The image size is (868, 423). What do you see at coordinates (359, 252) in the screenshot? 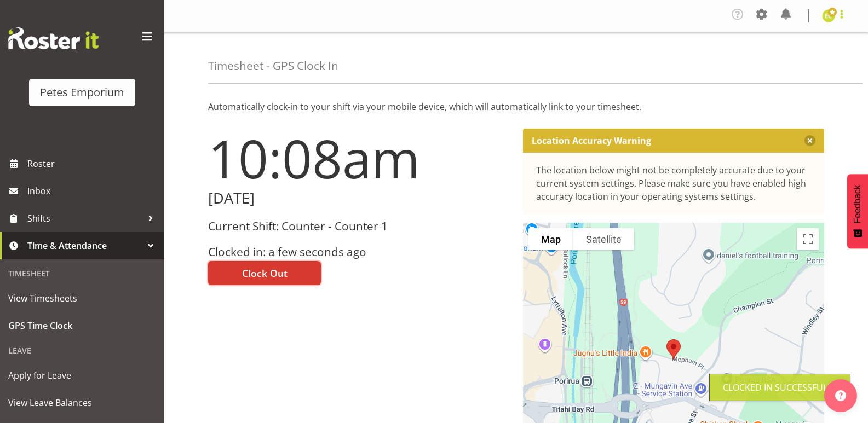
I see `h3: Clocked in: a few seconds ago` at bounding box center [359, 252].